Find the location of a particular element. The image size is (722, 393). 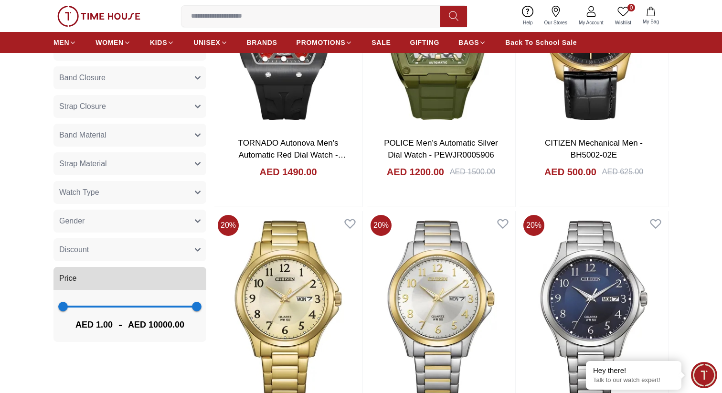

a: PROMOTIONS is located at coordinates (325, 42).